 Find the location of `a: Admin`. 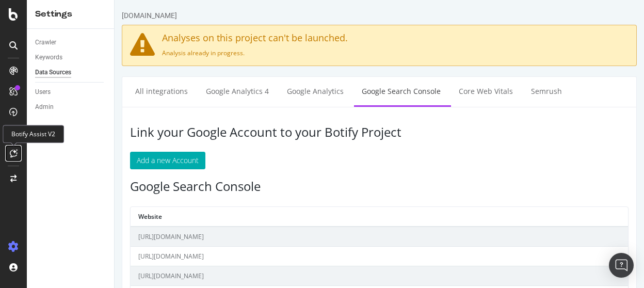

a: Admin is located at coordinates (70, 107).